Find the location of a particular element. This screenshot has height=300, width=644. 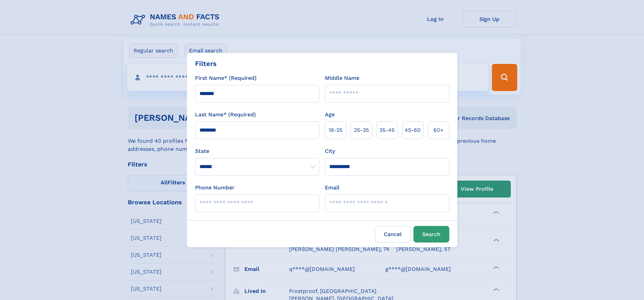

span: 18‑25 is located at coordinates (335, 130).